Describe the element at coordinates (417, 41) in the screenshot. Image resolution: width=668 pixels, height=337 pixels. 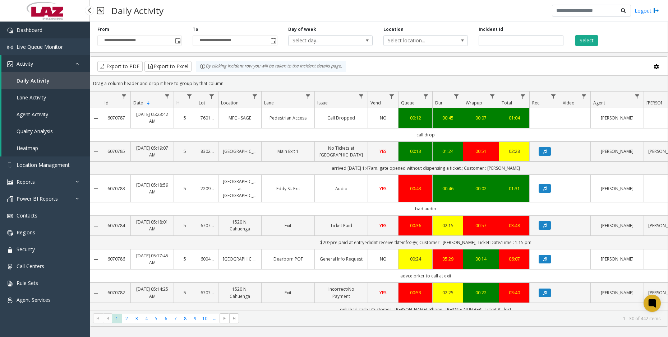
I see `span: Select location...` at that location.